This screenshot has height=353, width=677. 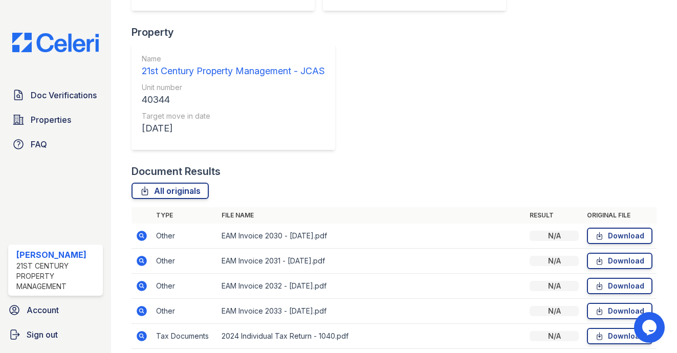 I want to click on a: Doc Verifications, so click(x=55, y=95).